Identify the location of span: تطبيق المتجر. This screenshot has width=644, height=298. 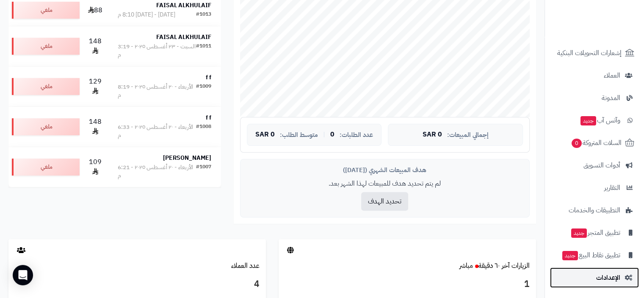
(595, 232).